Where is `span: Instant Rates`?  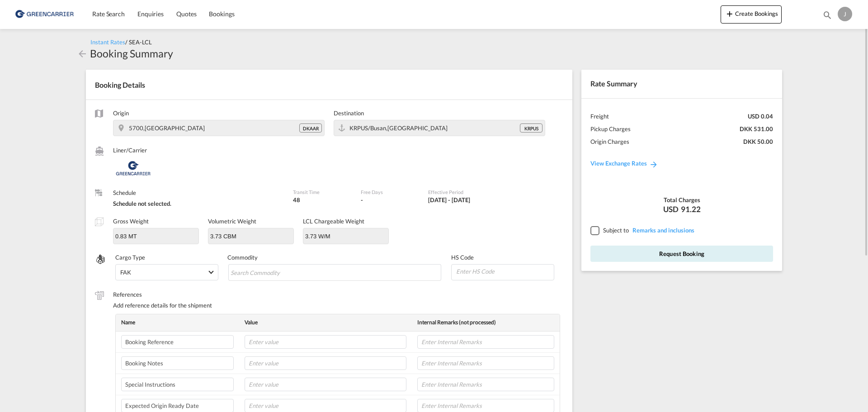 span: Instant Rates is located at coordinates (107, 42).